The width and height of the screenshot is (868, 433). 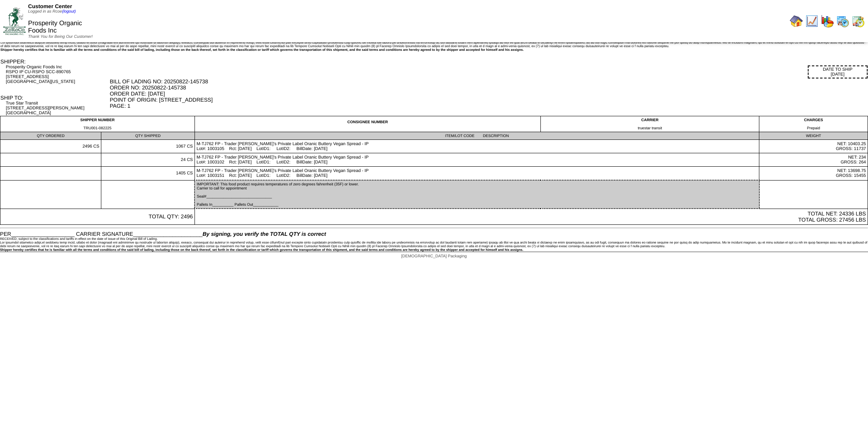 I want to click on td: IMPORTANT: This food product requires temperatures of zero degrees fahrenheit (35F) or lower. Car..., so click(x=476, y=194).